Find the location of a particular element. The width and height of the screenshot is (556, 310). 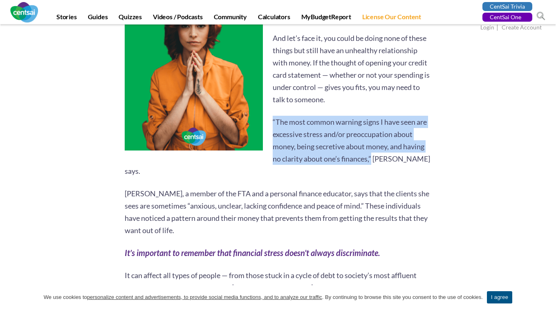

a: CentSai Trivia is located at coordinates (507, 7).